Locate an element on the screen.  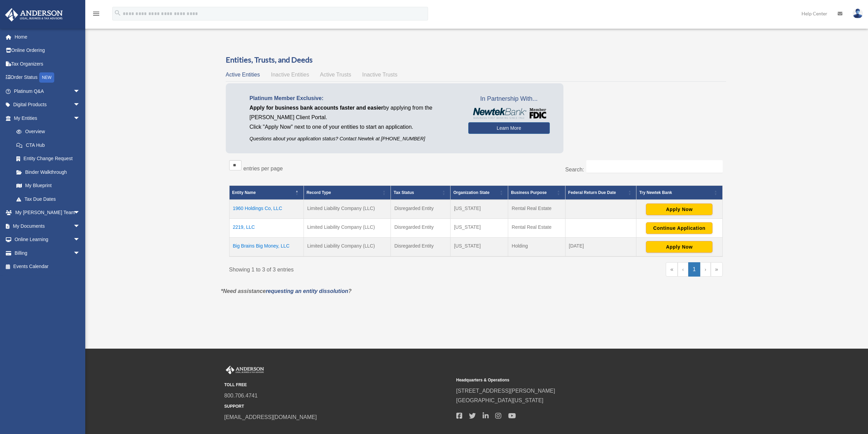
a: Next is located at coordinates (705, 270).